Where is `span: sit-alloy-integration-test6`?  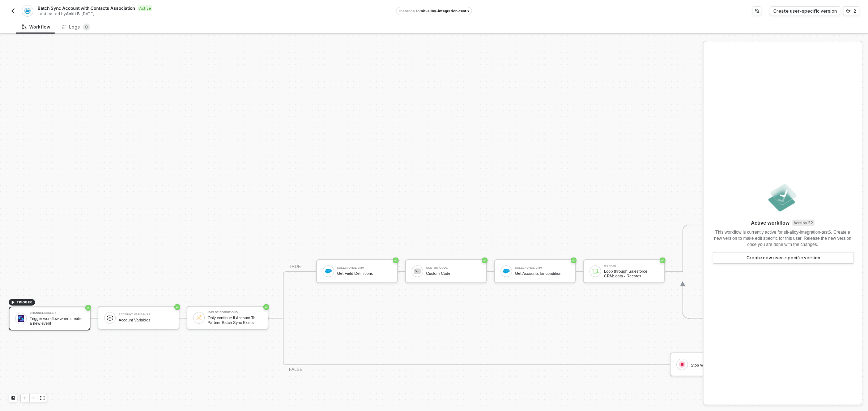 span: sit-alloy-integration-test6 is located at coordinates (445, 11).